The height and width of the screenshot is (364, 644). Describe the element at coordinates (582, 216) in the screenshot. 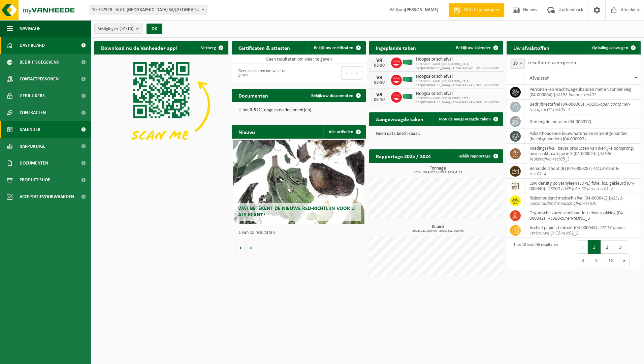

I see `td: organische zuren vloeibaar in kleinverpakking (04-000042) |` at that location.